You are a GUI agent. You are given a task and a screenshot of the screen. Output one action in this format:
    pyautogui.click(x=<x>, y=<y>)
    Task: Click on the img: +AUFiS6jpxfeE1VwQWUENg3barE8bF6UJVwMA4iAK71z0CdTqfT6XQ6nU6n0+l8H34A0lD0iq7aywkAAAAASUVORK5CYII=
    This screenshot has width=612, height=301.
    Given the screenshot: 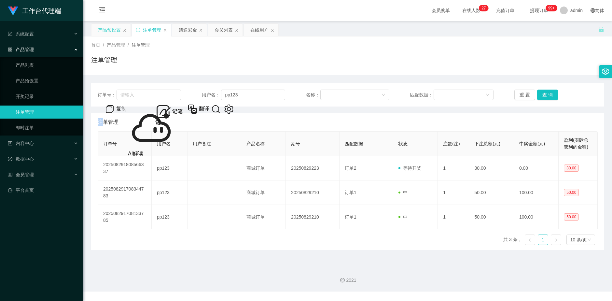 What is the action you would take?
    pyautogui.click(x=151, y=127)
    